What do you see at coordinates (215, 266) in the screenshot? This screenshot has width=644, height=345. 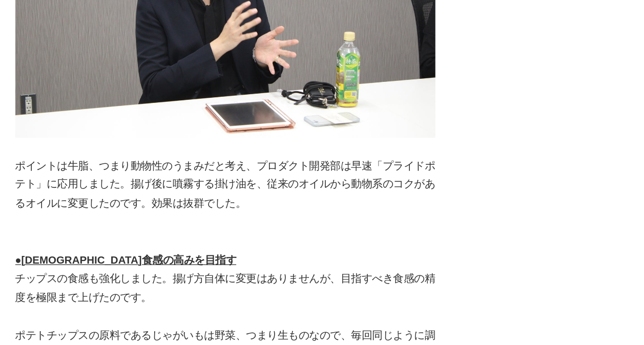 I see `p: チップスの食感も強化しました。揚げ方自体に変更はありませんが、目指すべき食感の精度を極限まで上げたのです。` at bounding box center [215, 266].